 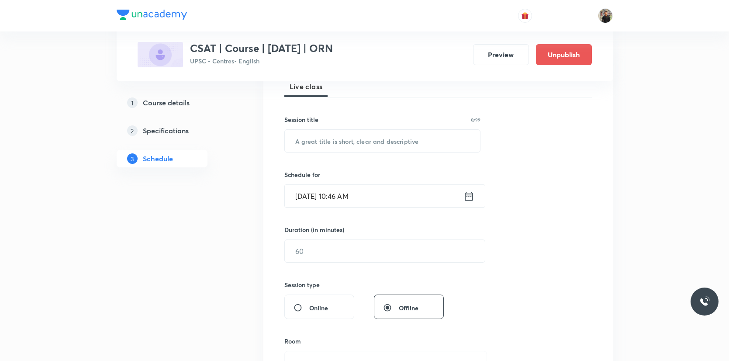 I want to click on span: Offline, so click(x=409, y=307).